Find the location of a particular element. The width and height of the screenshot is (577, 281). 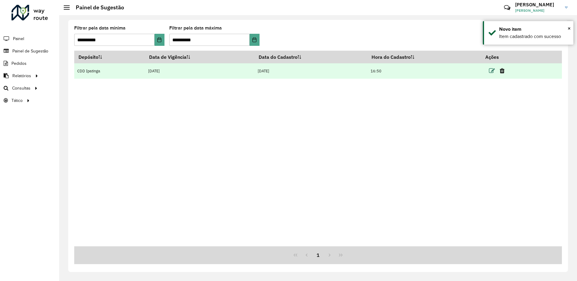

td: 16:50 is located at coordinates (424, 71).